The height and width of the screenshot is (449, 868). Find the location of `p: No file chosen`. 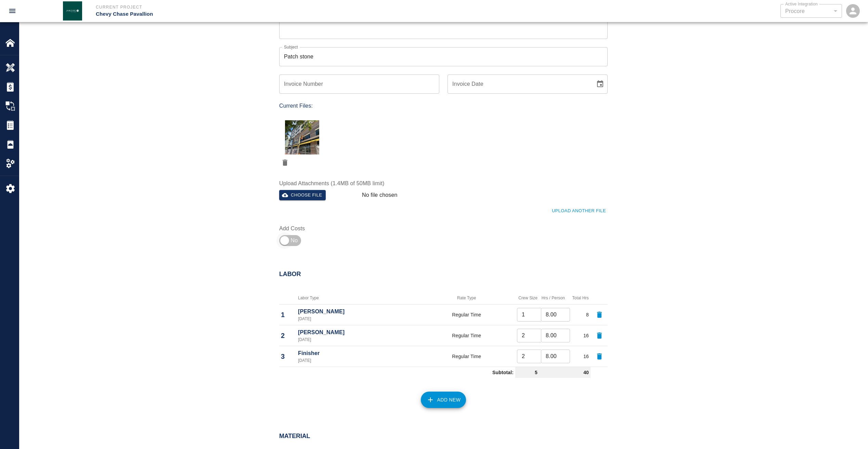

p: No file chosen is located at coordinates (380, 195).